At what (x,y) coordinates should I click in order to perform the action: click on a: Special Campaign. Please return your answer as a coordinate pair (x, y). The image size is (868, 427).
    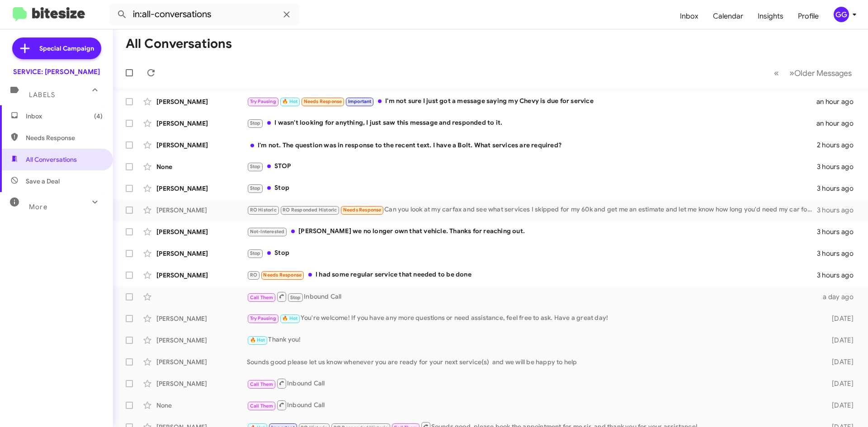
    Looking at the image, I should click on (57, 49).